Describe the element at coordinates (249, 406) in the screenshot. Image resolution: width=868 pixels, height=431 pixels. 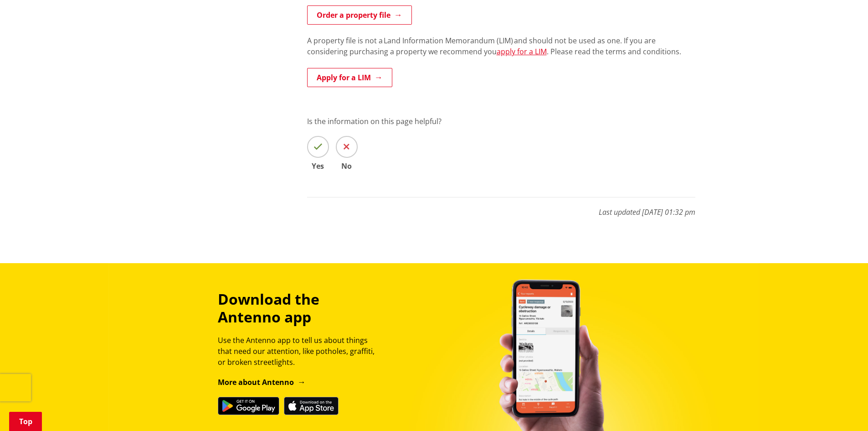
I see `img: Get it on Google Play` at that location.